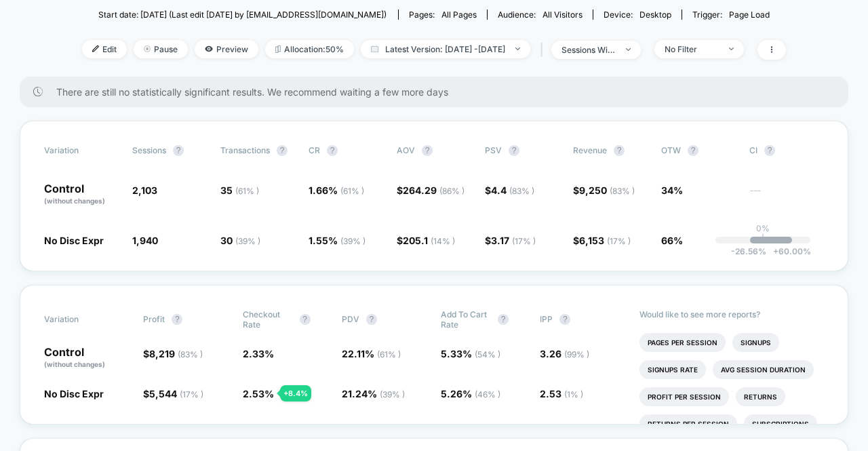  I want to click on span: CR, so click(314, 150).